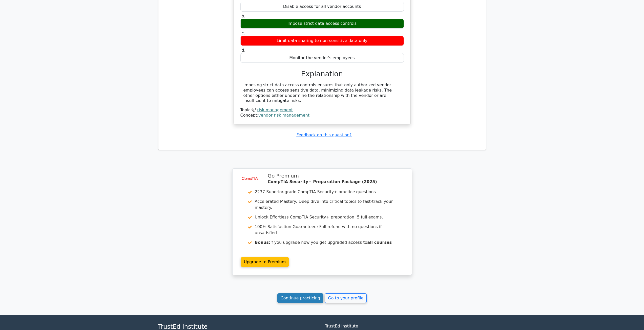 This screenshot has width=644, height=330. Describe the element at coordinates (345, 298) in the screenshot. I see `a: Go to your profile` at that location.